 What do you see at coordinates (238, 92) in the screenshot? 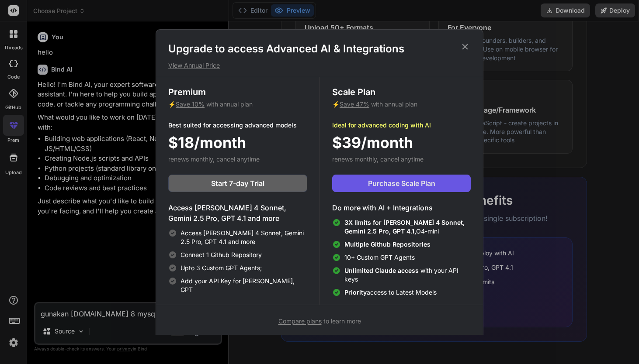
I see `h3: Premium` at bounding box center [238, 92].